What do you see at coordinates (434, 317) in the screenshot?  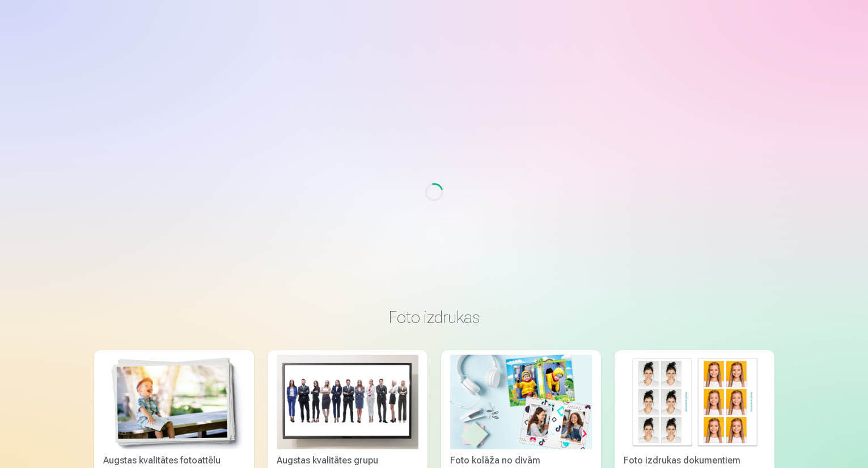 I see `h3: Foto izdrukas` at bounding box center [434, 317].